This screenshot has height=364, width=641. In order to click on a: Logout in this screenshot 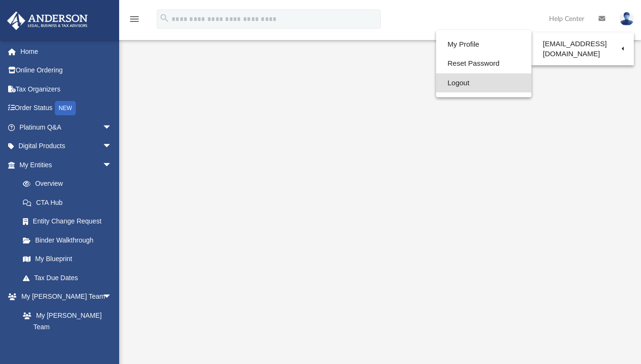, I will do `click(484, 83)`.